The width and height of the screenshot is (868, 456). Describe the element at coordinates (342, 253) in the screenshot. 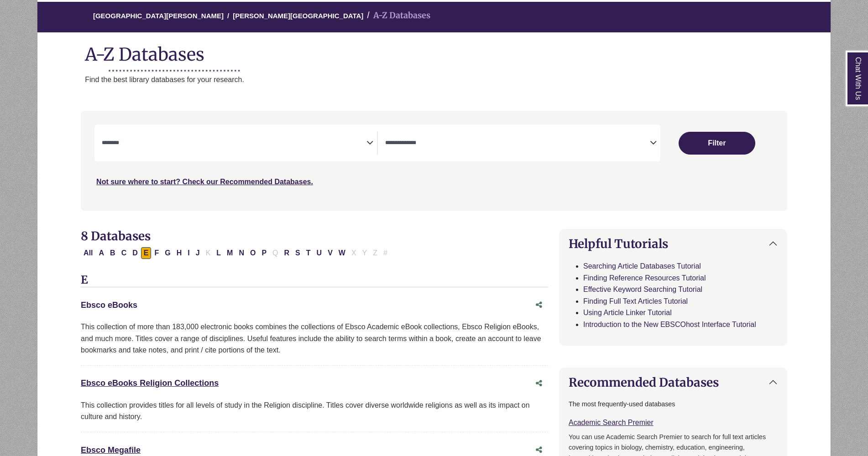

I see `button: Filter Results W` at that location.